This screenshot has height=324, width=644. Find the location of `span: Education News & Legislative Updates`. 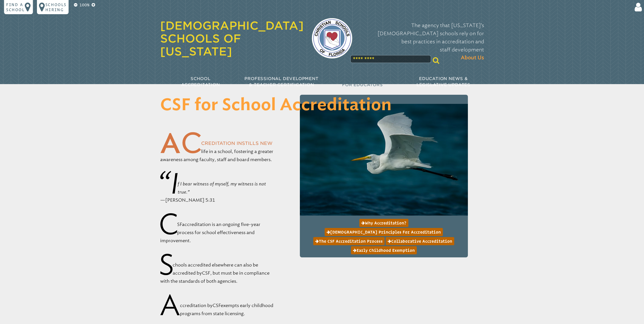

span: Education News & Legislative Updates is located at coordinates (443, 81).